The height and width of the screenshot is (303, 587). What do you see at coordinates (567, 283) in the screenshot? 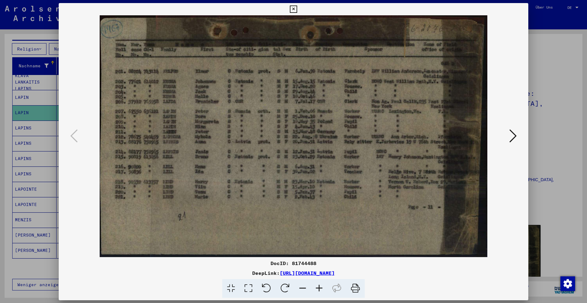
I see `div: Zustimmung ändern` at bounding box center [567, 283].